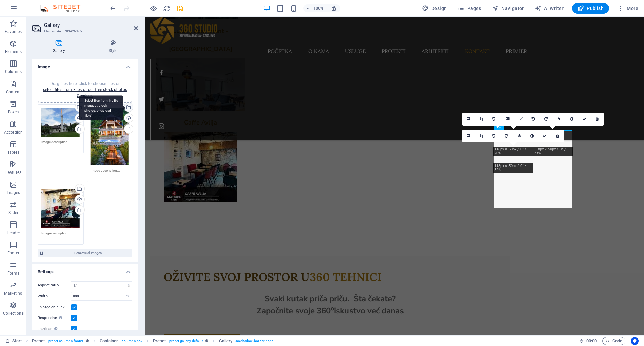 The height and width of the screenshot is (346, 644). I want to click on button: More, so click(628, 8).